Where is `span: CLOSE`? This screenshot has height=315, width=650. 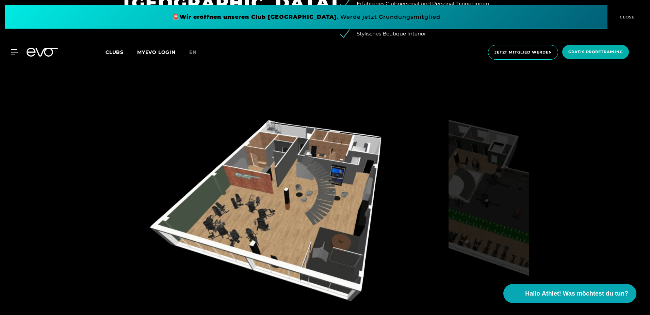
span: CLOSE is located at coordinates (626, 17).